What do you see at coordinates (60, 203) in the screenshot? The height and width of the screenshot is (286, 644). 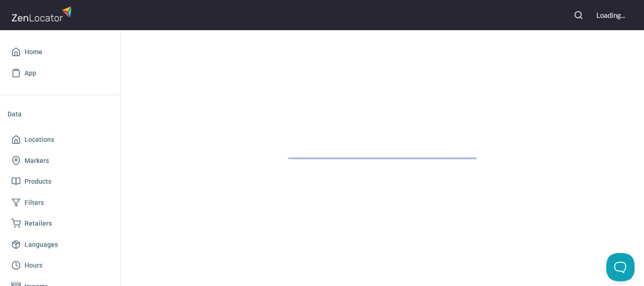 I see `a: Filters` at bounding box center [60, 203].